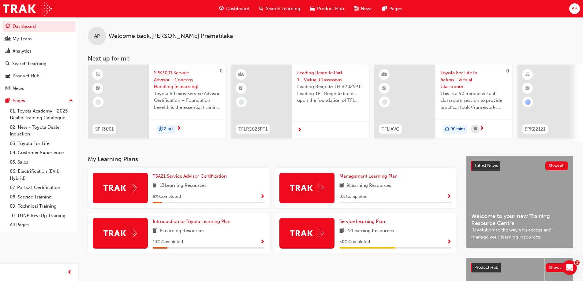 The height and width of the screenshot is (281, 583). What do you see at coordinates (473, 101) in the screenshot?
I see `span: This is a 90 minute virtual classroom session to provide practical tools/frameworks, behaviours a...` at bounding box center [473, 101].